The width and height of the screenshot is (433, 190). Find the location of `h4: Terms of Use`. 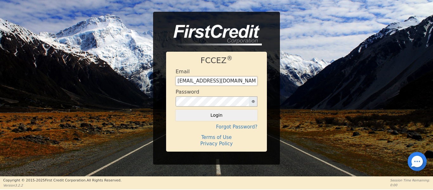

h4: Terms of Use is located at coordinates (216, 137).